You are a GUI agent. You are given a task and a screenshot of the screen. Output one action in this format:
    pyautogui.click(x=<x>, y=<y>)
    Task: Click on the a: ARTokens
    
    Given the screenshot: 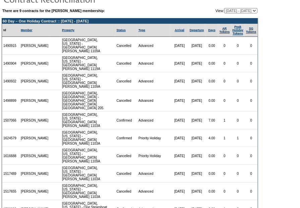 What is the action you would take?
    pyautogui.click(x=225, y=30)
    